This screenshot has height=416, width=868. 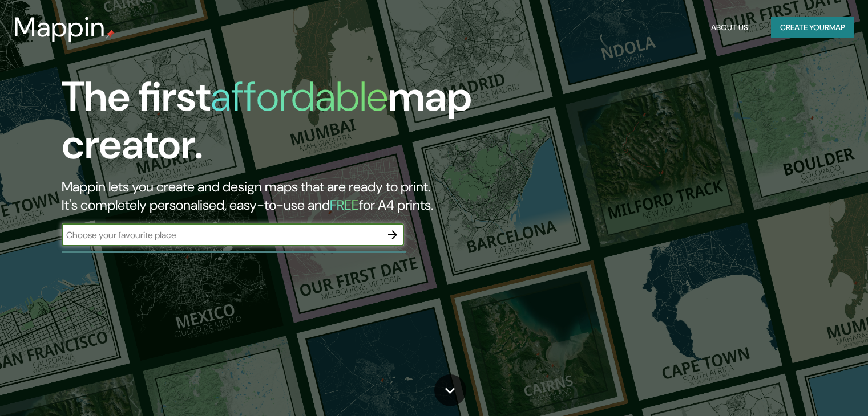 I want to click on h1: affordable, so click(x=299, y=96).